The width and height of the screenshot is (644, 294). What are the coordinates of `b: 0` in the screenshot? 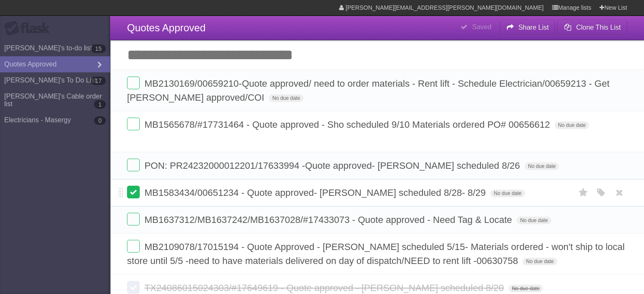 It's located at (100, 121).